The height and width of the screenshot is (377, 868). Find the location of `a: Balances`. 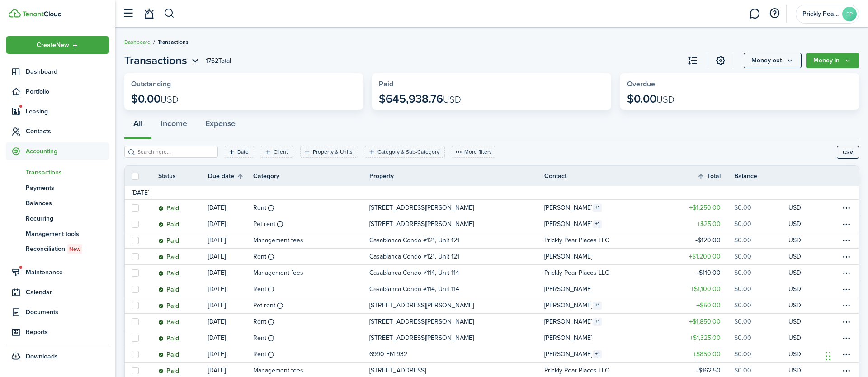

a: Balances is located at coordinates (58, 203).